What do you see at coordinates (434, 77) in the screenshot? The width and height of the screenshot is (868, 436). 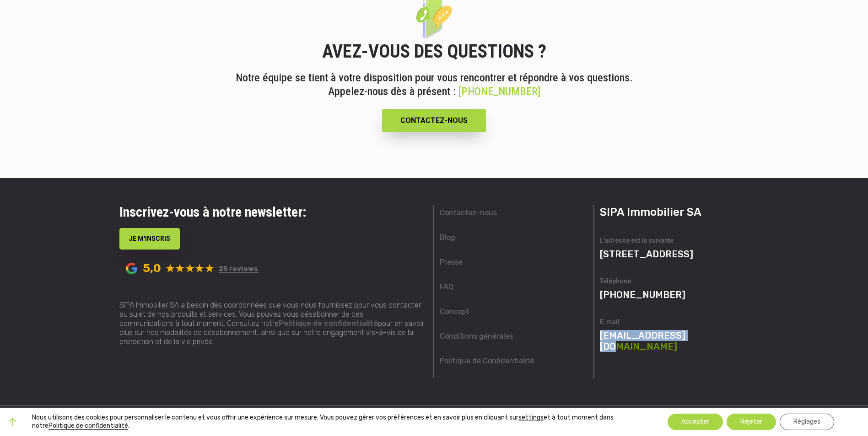 I see `p: Notre équipe se tient à votre disposition pour vous rencontrer et répondre à vos questions.` at bounding box center [434, 77].